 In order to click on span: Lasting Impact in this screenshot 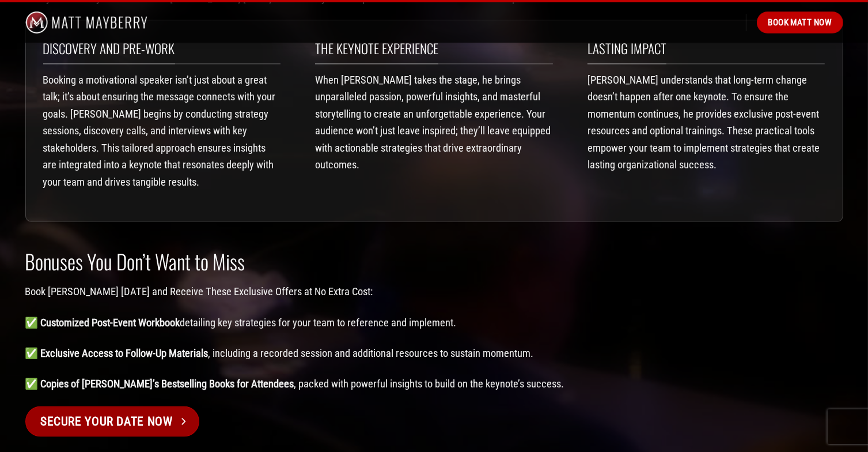, I will do `click(627, 51)`.